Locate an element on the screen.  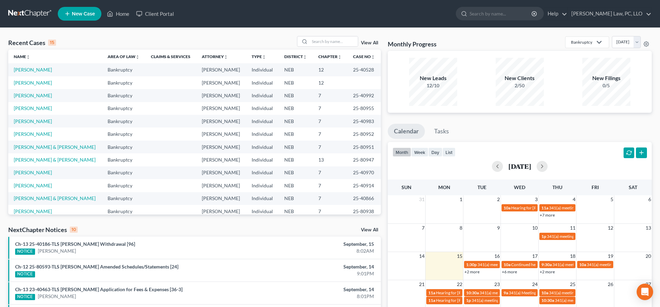
span: 20 is located at coordinates (649, 256).